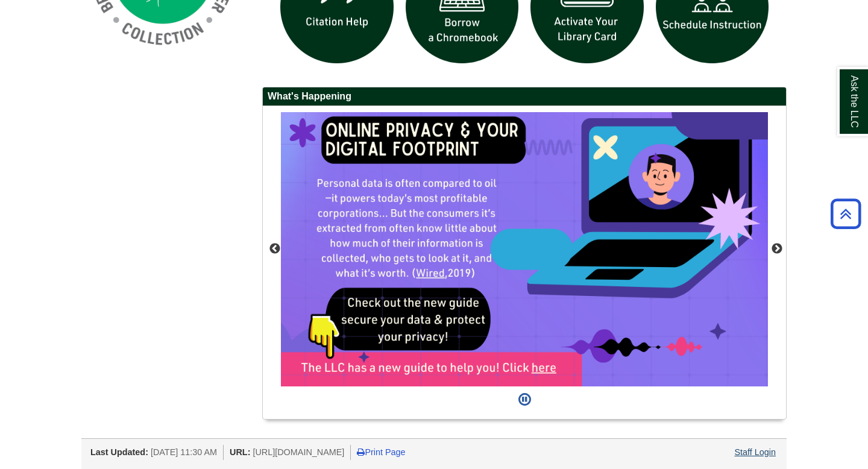  I want to click on button: Previous, so click(275, 249).